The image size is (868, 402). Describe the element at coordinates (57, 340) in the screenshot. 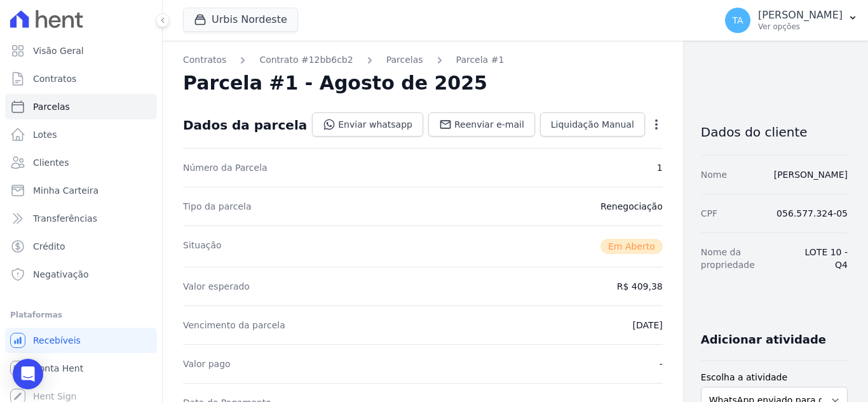

I see `span: Recebíveis` at that location.